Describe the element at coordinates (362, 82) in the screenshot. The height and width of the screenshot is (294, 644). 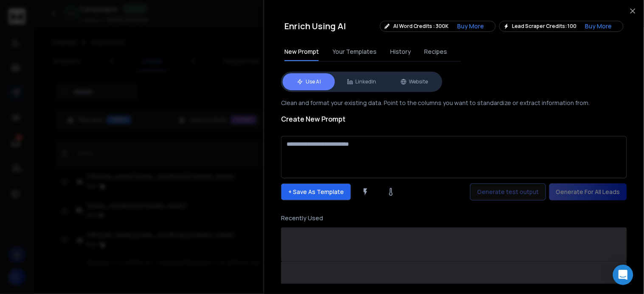
I see `button: LinkedIn` at that location.